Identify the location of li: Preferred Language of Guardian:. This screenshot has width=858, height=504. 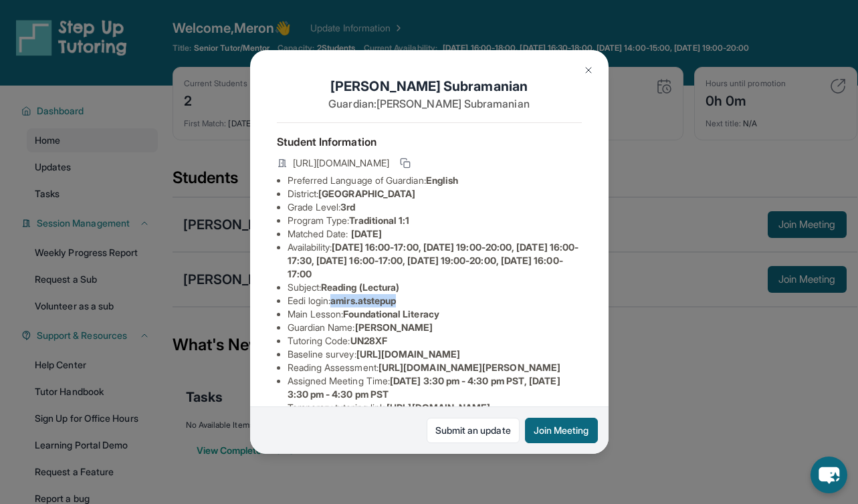
(434, 181).